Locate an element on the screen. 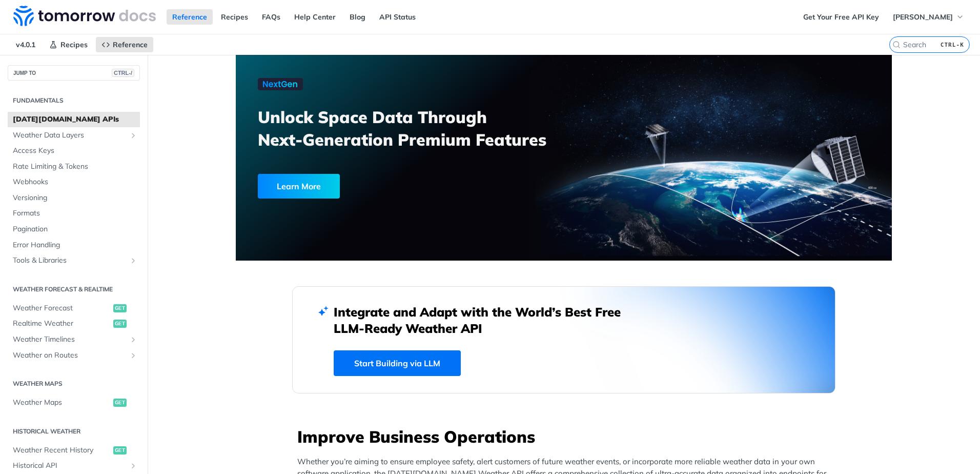 The height and width of the screenshot is (474, 980). a: Weather Mapsget is located at coordinates (74, 402).